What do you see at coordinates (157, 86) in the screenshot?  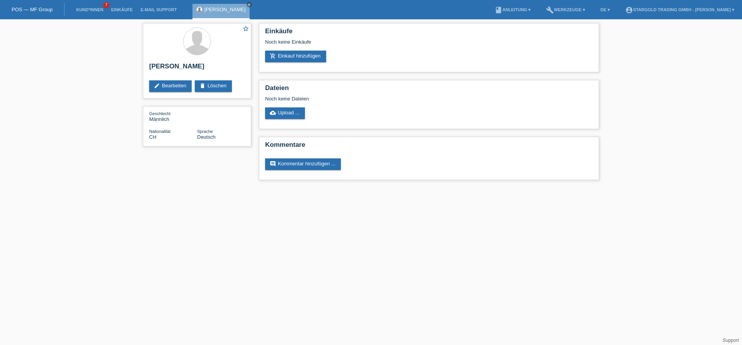 I see `i: edit` at bounding box center [157, 86].